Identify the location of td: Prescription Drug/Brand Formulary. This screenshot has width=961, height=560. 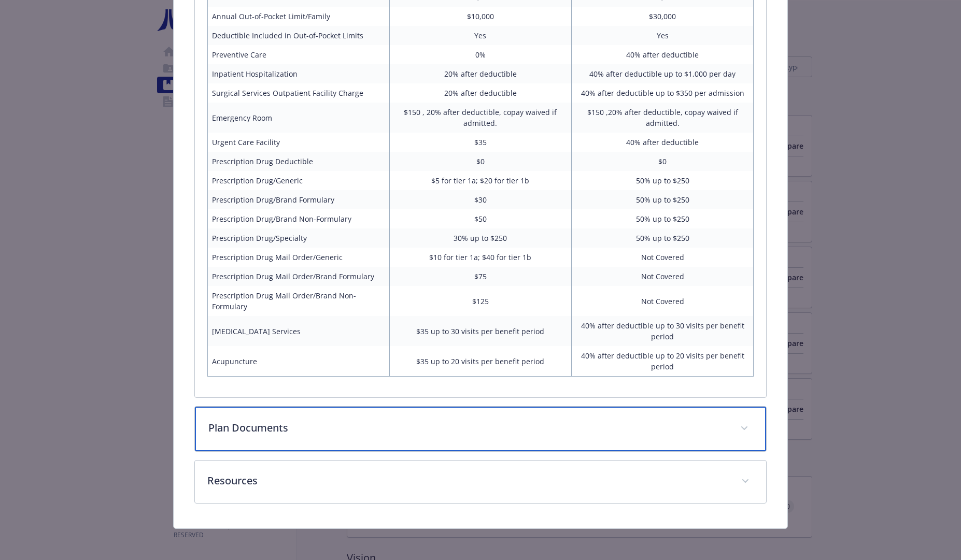
(298, 199).